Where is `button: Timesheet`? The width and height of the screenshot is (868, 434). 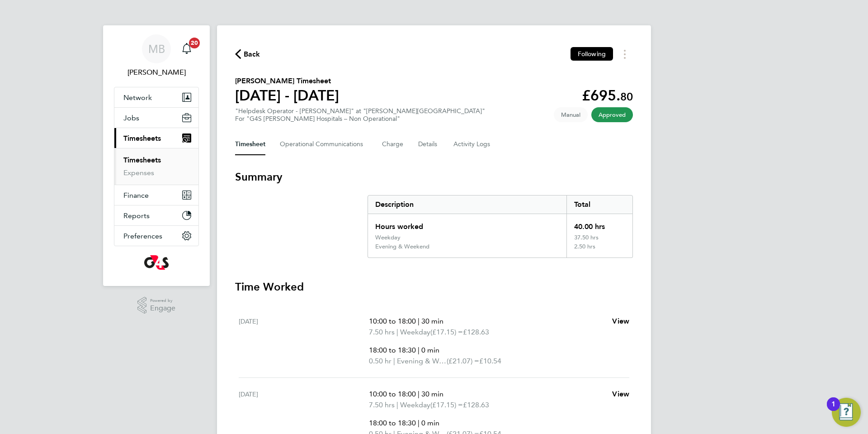 button: Timesheet is located at coordinates (250, 144).